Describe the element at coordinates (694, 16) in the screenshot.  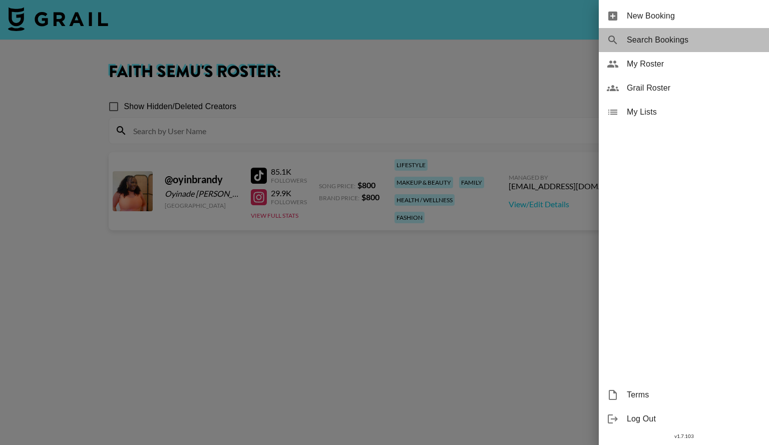
I see `span: New Booking` at that location.